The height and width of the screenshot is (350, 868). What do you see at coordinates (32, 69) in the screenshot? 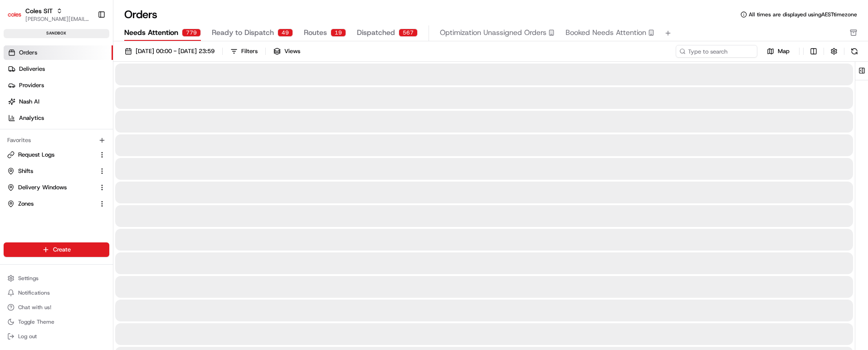
I see `span: Deliveries` at bounding box center [32, 69].